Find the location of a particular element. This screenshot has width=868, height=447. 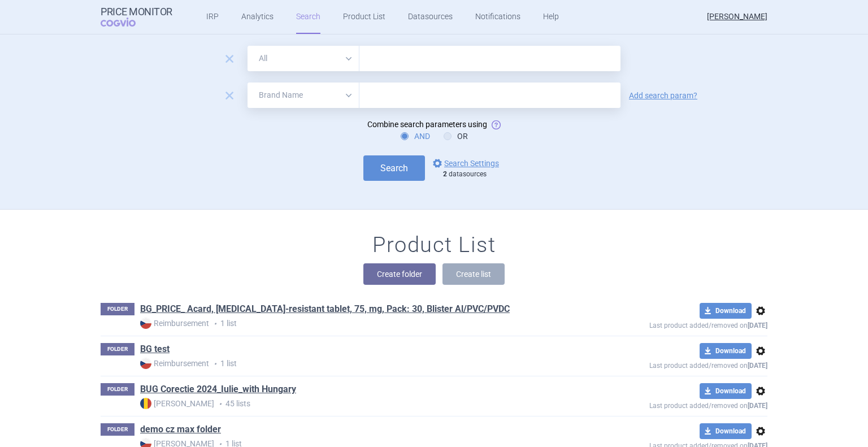

div: datasources is located at coordinates (474, 174).